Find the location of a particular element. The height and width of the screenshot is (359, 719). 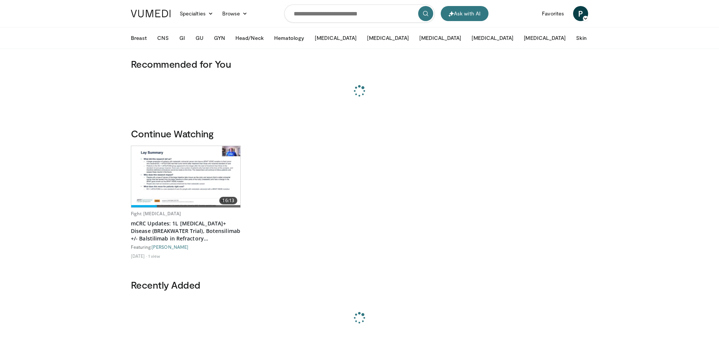

a: Favorites is located at coordinates (552, 14).